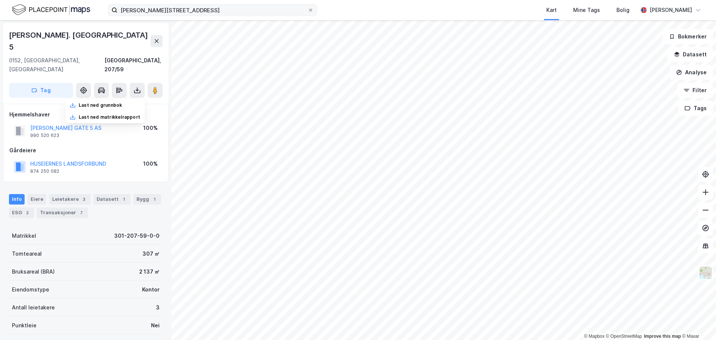  Describe the element at coordinates (37, 199) in the screenshot. I see `div: Eiere` at that location.